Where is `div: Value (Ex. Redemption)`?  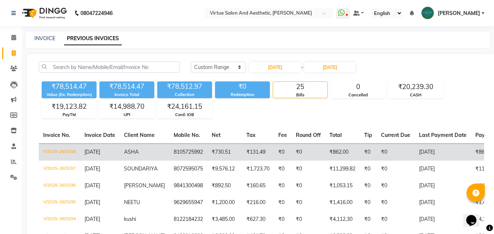
div: Value (Ex. Redemption) is located at coordinates (69, 95).